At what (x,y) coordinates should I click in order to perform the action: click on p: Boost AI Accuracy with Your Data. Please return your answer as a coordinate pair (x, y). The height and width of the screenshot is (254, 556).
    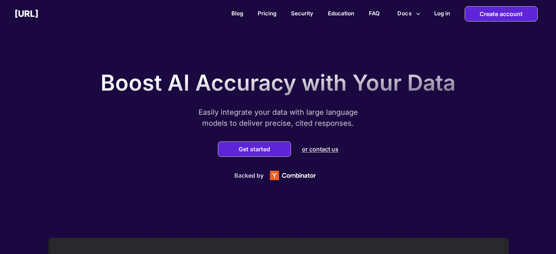
    Looking at the image, I should click on (278, 83).